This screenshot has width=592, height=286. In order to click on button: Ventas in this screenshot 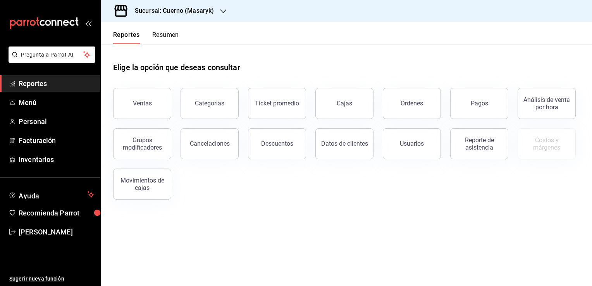, I will do `click(142, 103)`.